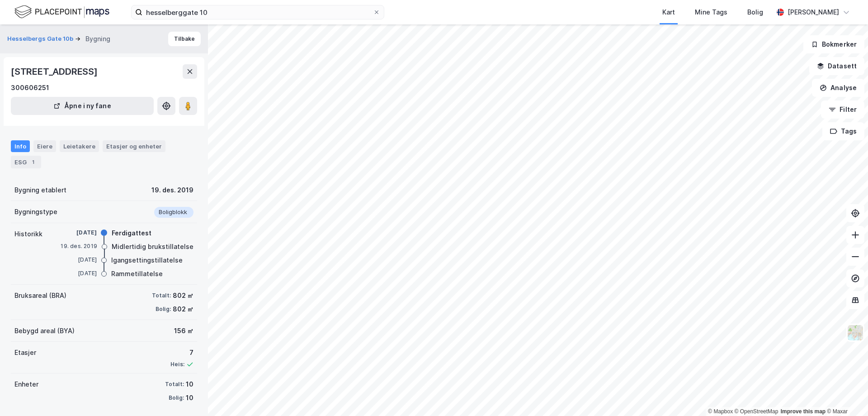  I want to click on div: Kontrollprogram for chat, so click(845, 394).